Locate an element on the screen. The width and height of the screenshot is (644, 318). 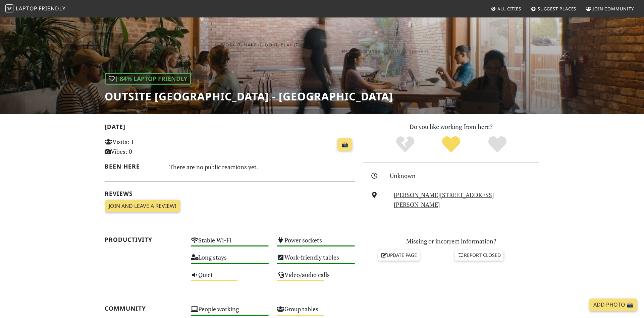
div: There are no public reactions yet. is located at coordinates (262, 167).